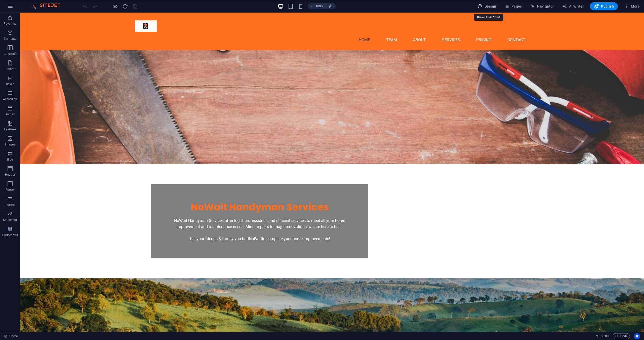 The width and height of the screenshot is (644, 340). What do you see at coordinates (10, 114) in the screenshot?
I see `p: Tables` at bounding box center [10, 114].